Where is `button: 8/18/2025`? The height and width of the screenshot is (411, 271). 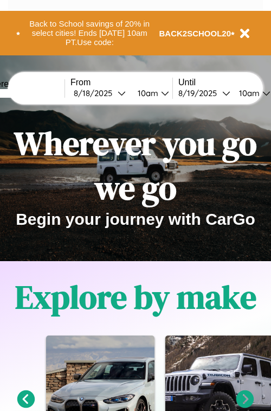 button: 8/18/2025 is located at coordinates (100, 93).